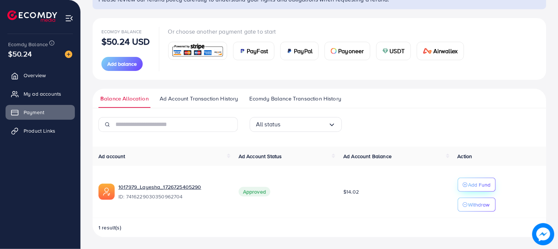 This screenshot has height=249, width=558. What do you see at coordinates (40, 75) in the screenshot?
I see `a: Overview` at bounding box center [40, 75].